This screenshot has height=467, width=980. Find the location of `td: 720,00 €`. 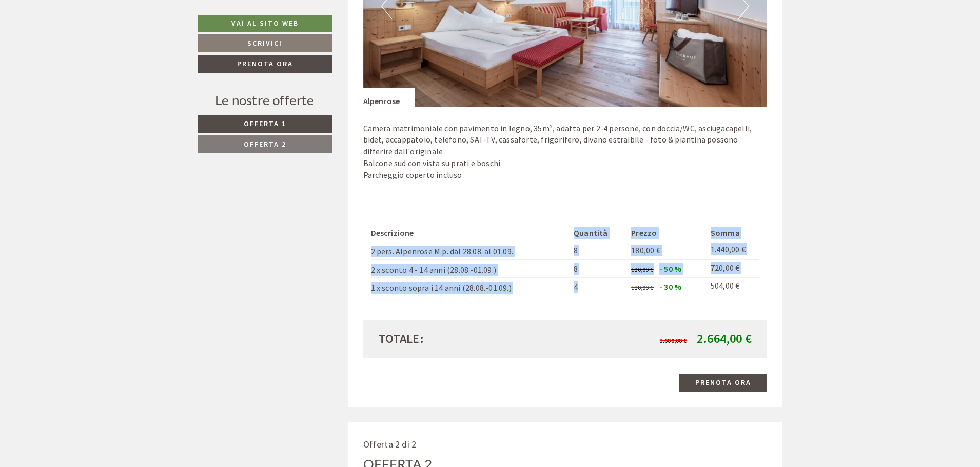

td: 720,00 € is located at coordinates (733, 269).